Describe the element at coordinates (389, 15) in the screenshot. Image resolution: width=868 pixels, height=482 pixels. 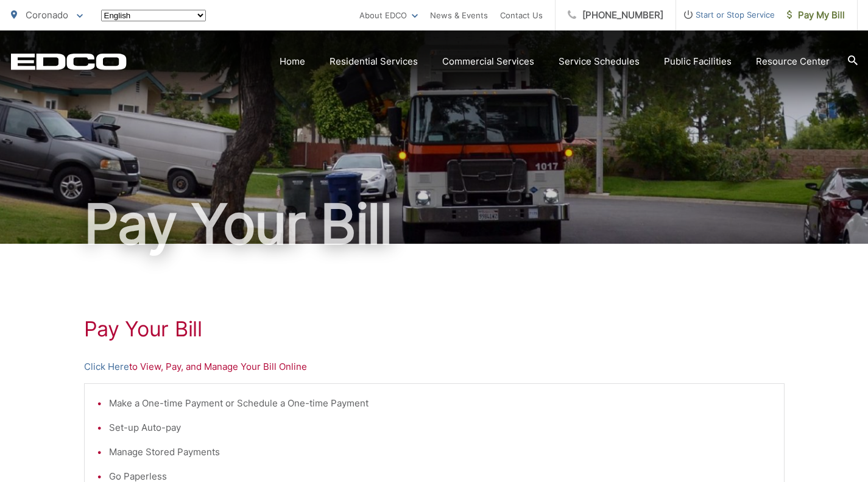
I see `a: About EDCO` at that location.